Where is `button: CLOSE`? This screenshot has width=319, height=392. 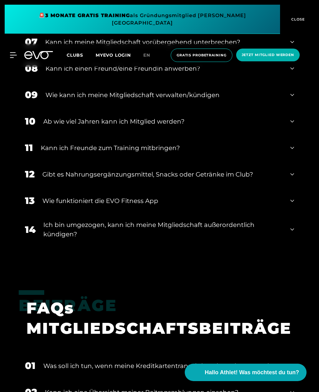
button: CLOSE is located at coordinates (297, 19).